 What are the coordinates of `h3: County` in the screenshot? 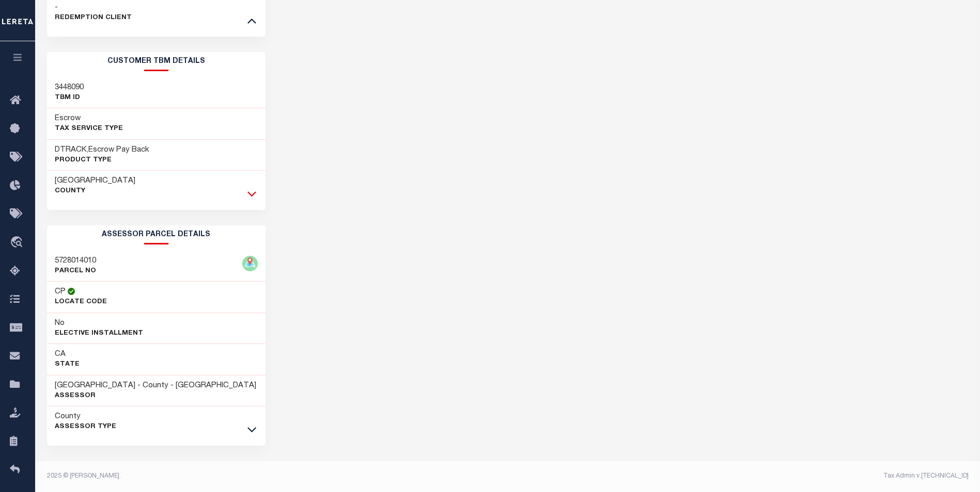 It's located at (85, 417).